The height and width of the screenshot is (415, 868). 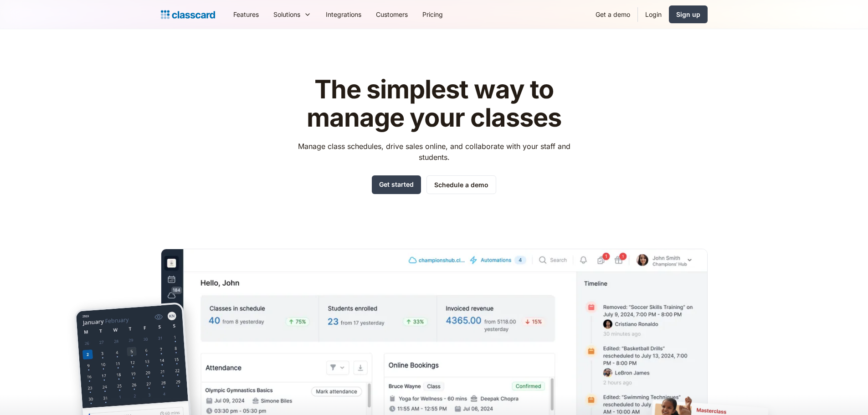 I want to click on p: Manage class schedules, drive sales online, and collaborate with your staff and students., so click(x=434, y=152).